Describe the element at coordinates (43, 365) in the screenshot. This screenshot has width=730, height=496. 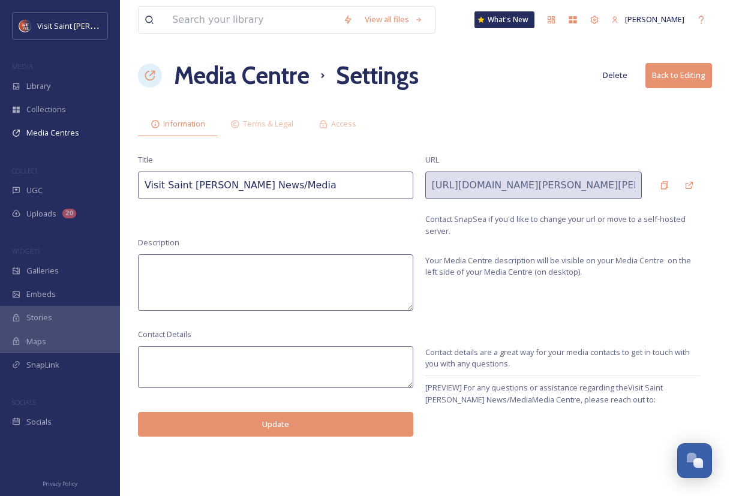
I see `span: SnapLink` at that location.